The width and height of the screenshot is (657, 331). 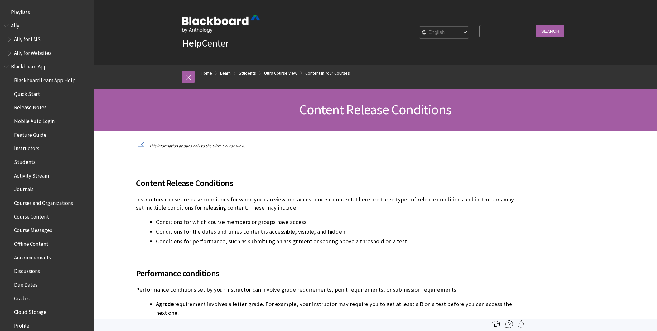 I want to click on span: Announcements, so click(x=32, y=256).